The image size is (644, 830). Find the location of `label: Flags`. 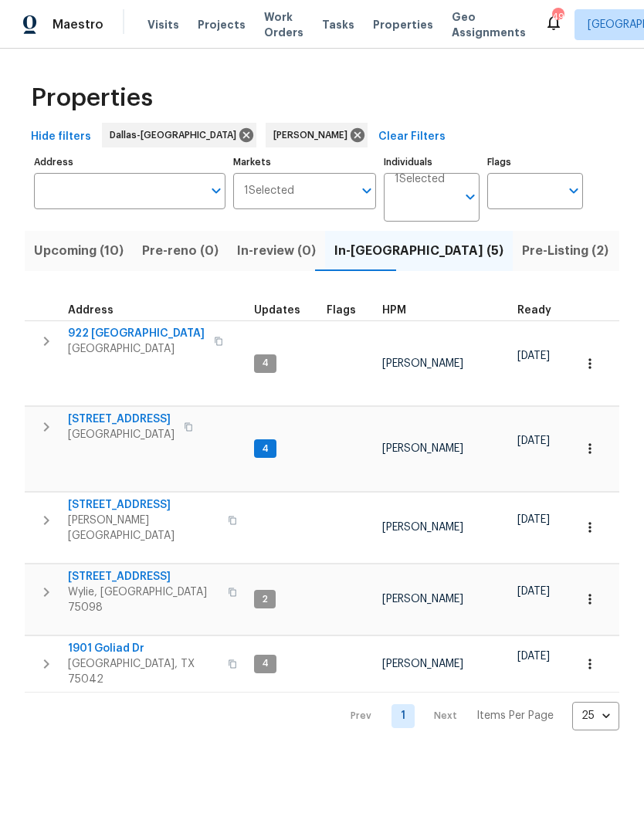

label: Flags is located at coordinates (535, 162).